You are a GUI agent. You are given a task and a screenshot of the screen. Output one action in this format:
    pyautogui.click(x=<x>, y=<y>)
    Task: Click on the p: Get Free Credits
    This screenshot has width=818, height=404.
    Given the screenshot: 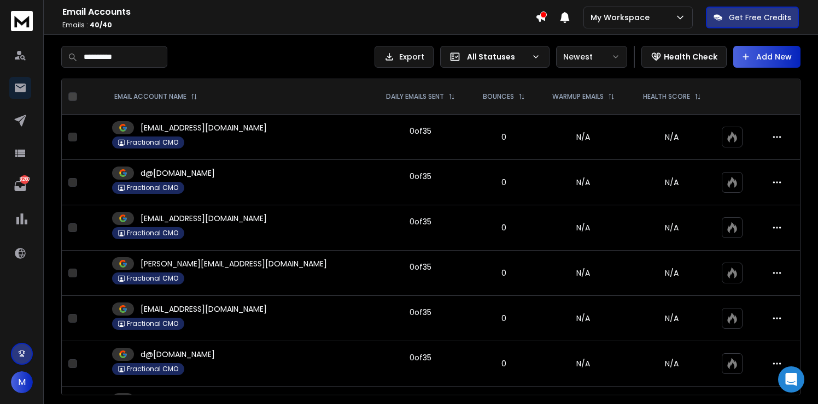 What is the action you would take?
    pyautogui.click(x=760, y=17)
    